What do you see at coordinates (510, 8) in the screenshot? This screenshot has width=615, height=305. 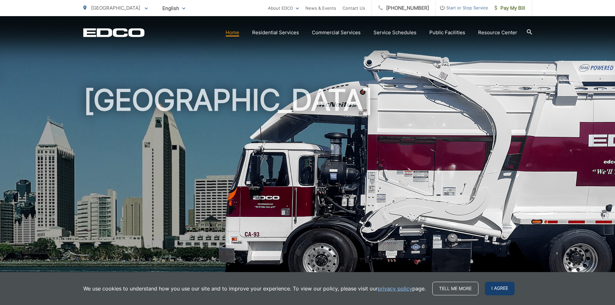 I see `span: Pay My Bill` at bounding box center [510, 8].